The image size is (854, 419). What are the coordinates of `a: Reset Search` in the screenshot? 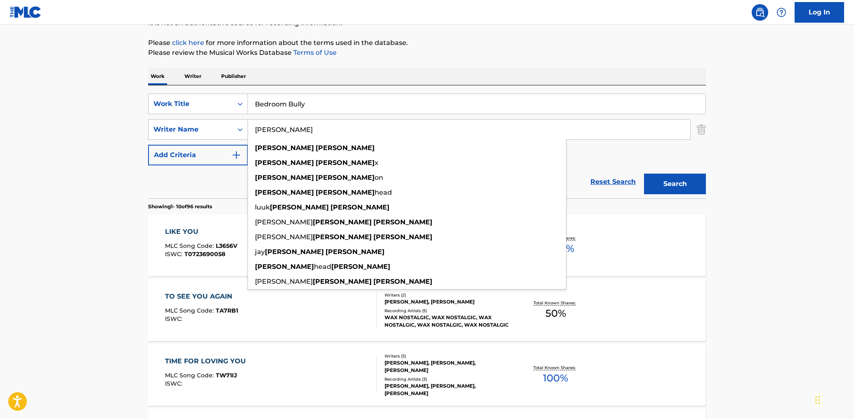 It's located at (613, 182).